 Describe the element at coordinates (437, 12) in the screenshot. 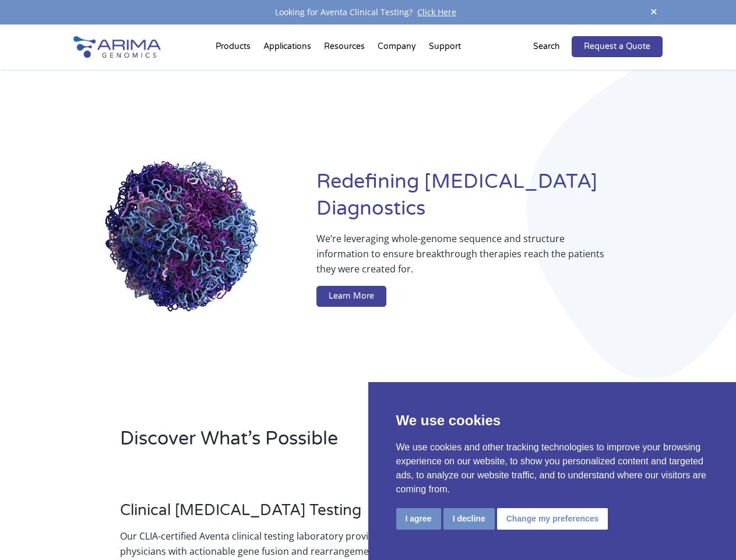

I see `a: Click Here` at that location.